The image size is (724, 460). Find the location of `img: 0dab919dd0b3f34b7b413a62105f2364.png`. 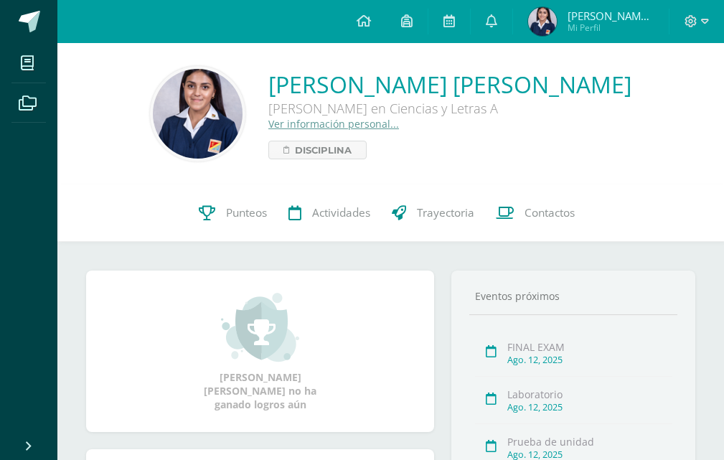

img: 0dab919dd0b3f34b7b413a62105f2364.png is located at coordinates (543, 22).